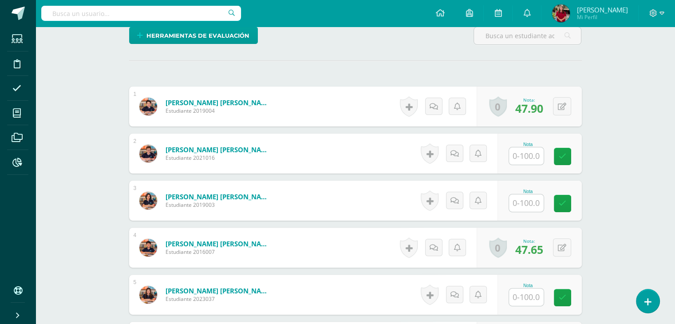 This screenshot has width=675, height=324. What do you see at coordinates (148, 248) in the screenshot?
I see `img: 60409fed9587a650131af54a156fac1c.png` at bounding box center [148, 248].